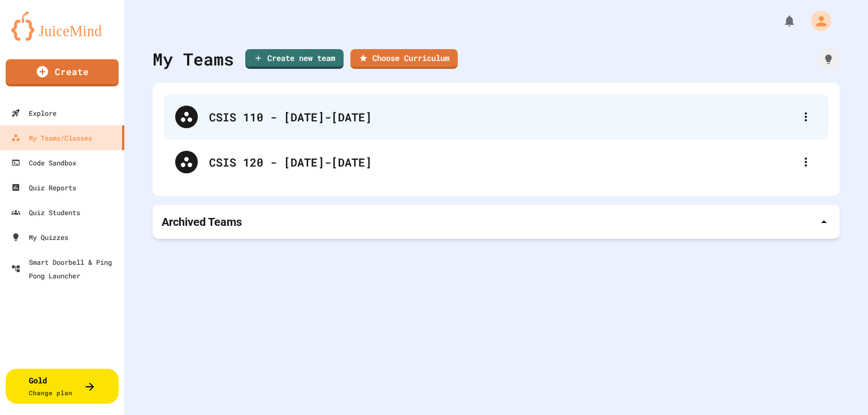 This screenshot has width=868, height=415. What do you see at coordinates (65, 269) in the screenshot?
I see `div: Smart Doorbell & Ping Pong Launcher` at bounding box center [65, 269].